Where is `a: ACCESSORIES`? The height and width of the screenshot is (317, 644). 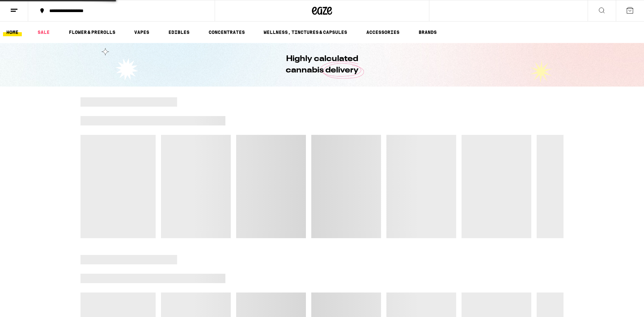
a: ACCESSORIES is located at coordinates (383, 32).